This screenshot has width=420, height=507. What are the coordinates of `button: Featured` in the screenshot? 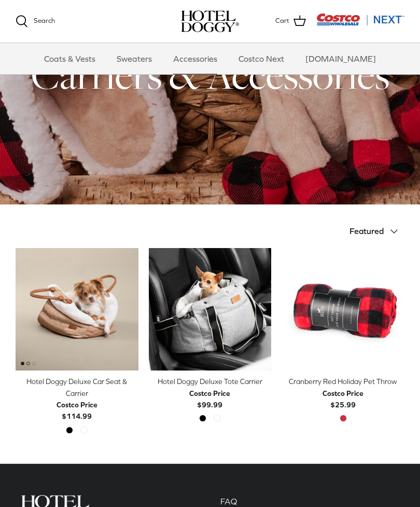 It's located at (377, 231).